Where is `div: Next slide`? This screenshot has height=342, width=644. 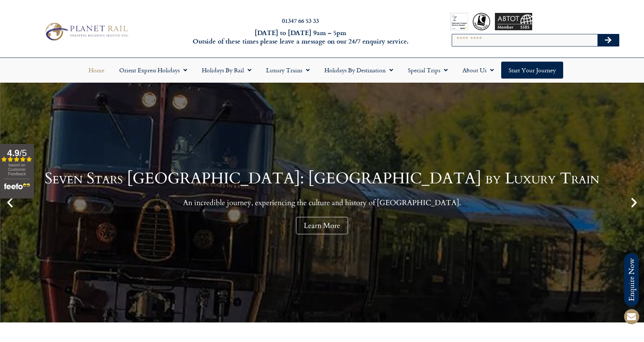 div: Next slide is located at coordinates (634, 202).